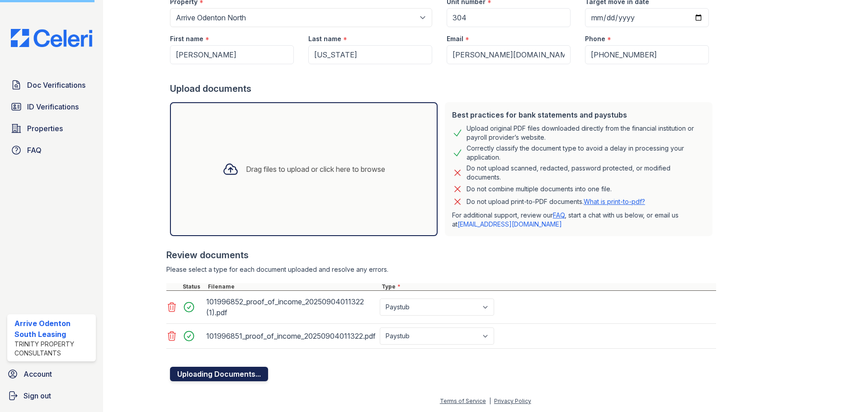  I want to click on span: Properties, so click(45, 128).